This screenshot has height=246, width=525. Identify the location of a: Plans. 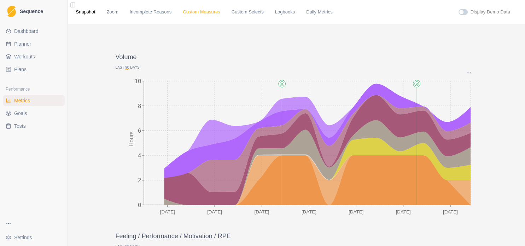
(34, 69).